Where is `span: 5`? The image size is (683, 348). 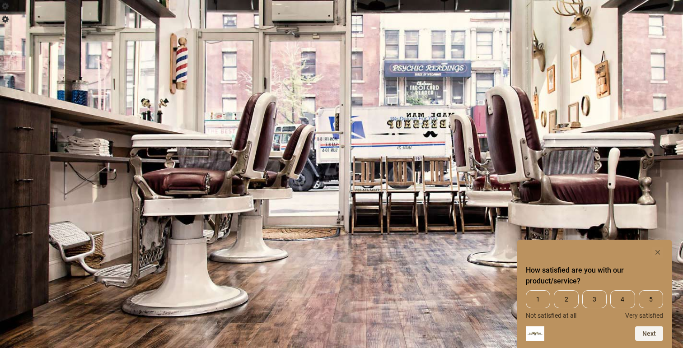
span: 5 is located at coordinates (651, 299).